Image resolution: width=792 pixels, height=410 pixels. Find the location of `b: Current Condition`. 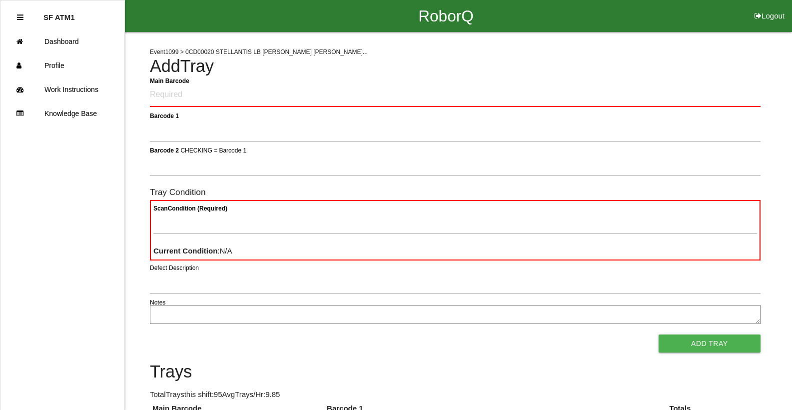

b: Current Condition is located at coordinates (185, 250).